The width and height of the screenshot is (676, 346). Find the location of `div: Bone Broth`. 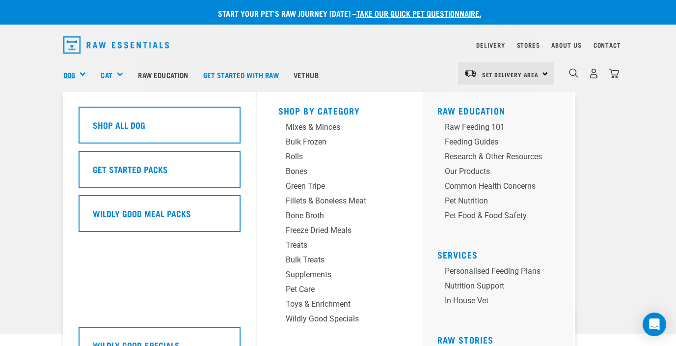

div: Bone Broth is located at coordinates (331, 216).